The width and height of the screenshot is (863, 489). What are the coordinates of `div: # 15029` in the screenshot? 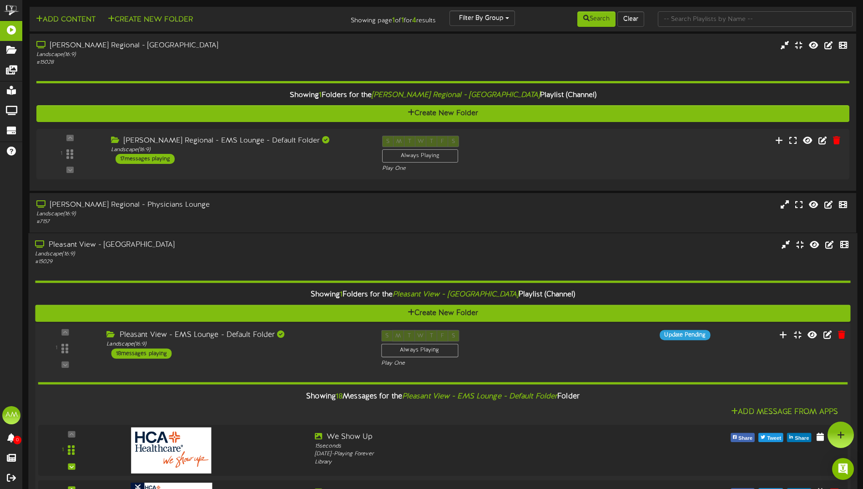 It's located at (201, 262).